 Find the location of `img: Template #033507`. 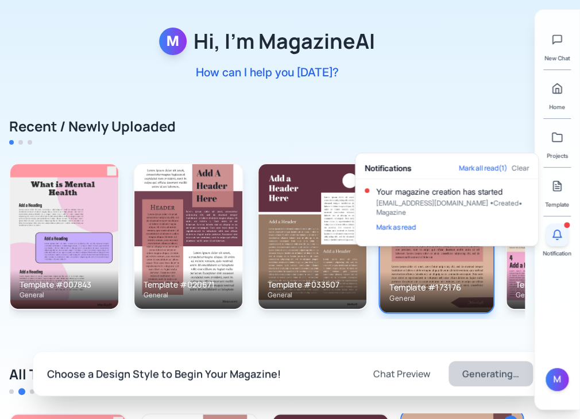

img: Template #033507 is located at coordinates (312, 237).